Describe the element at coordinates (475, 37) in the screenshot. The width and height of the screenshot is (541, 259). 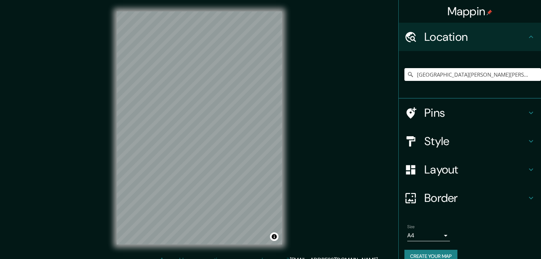
I see `h4: Location` at that location.